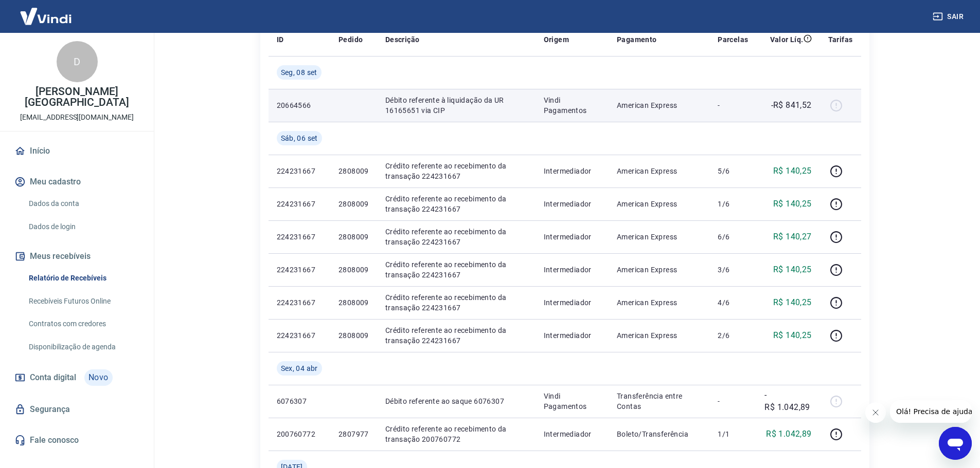 The image size is (980, 468). Describe the element at coordinates (83, 227) in the screenshot. I see `a: Dados de login` at that location.